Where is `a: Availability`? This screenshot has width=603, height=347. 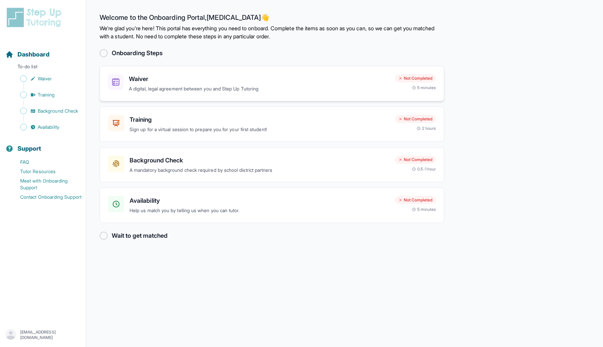
a: Availability is located at coordinates (45, 127).